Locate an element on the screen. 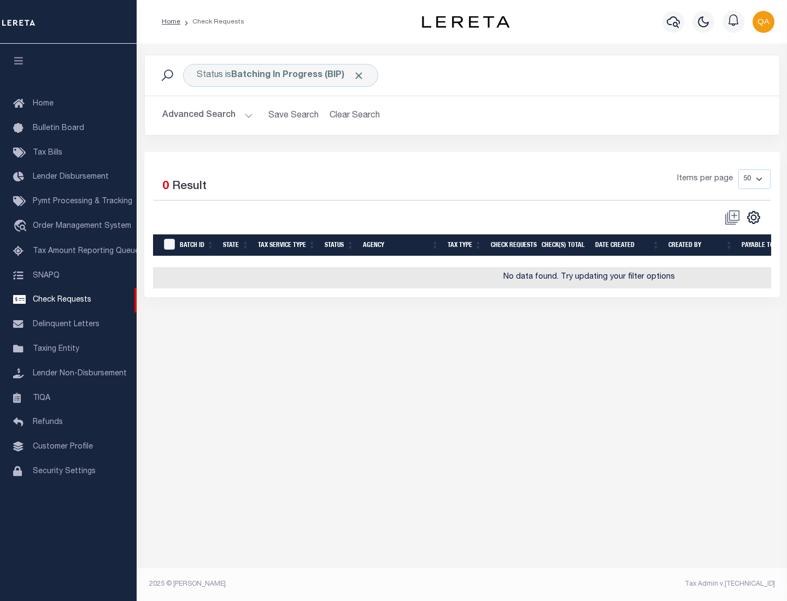  th: Check Requests is located at coordinates (511, 245).